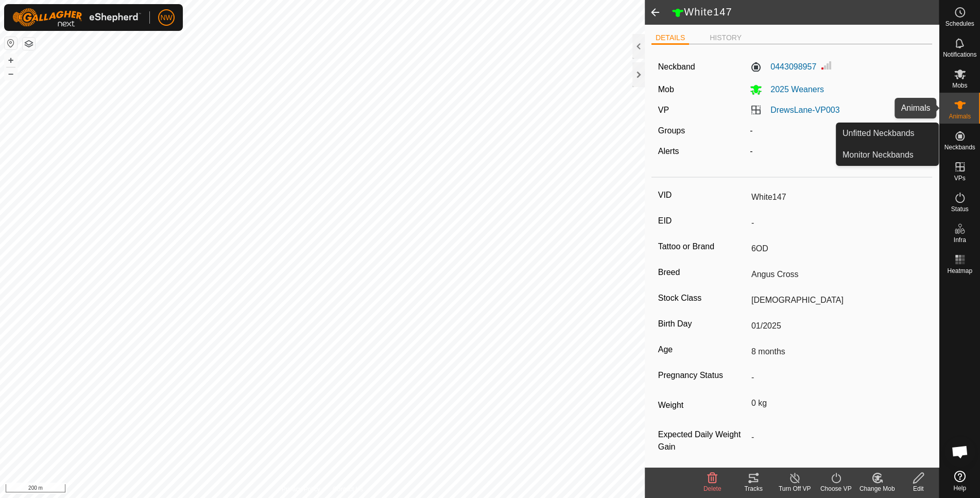  I want to click on label: Weight, so click(702, 405).